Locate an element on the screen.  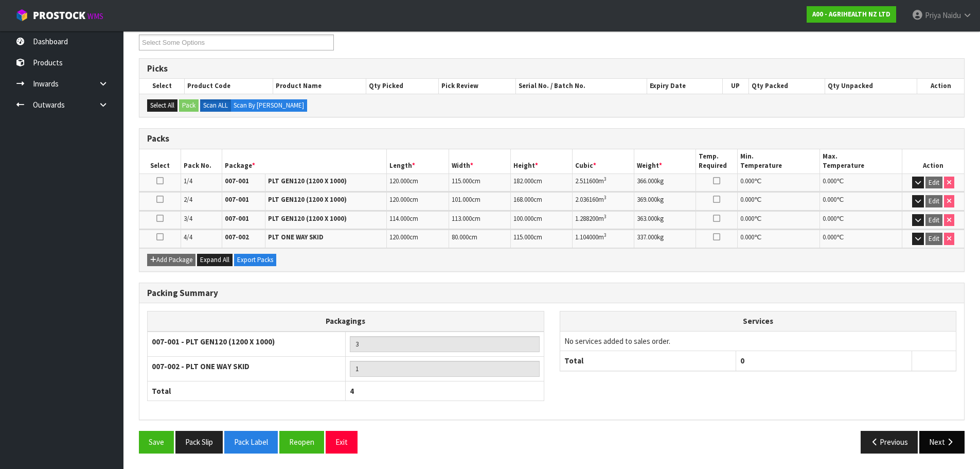
button: Add Package is located at coordinates (171, 260).